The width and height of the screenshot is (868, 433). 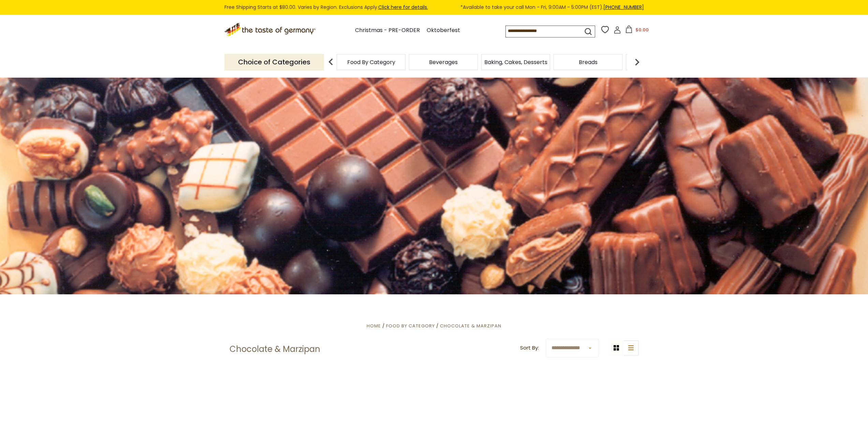 I want to click on a: Click here for details., so click(x=403, y=7).